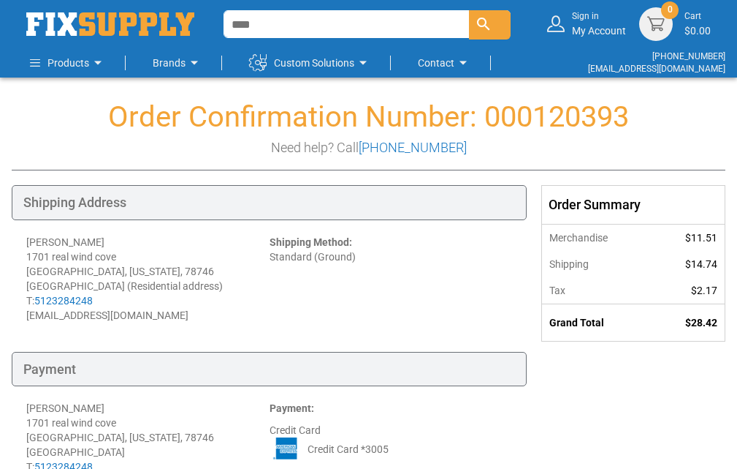 The width and height of the screenshot is (737, 469). I want to click on small: Sign in, so click(599, 16).